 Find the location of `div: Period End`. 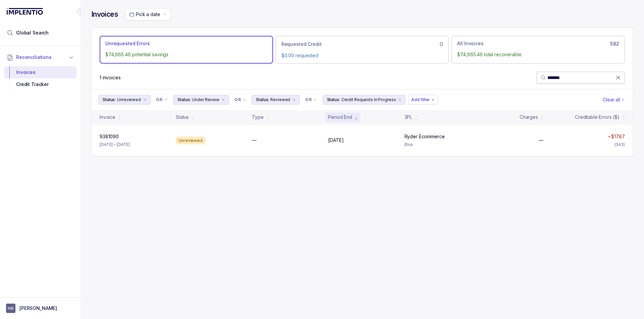

div: Period End is located at coordinates (340, 117).